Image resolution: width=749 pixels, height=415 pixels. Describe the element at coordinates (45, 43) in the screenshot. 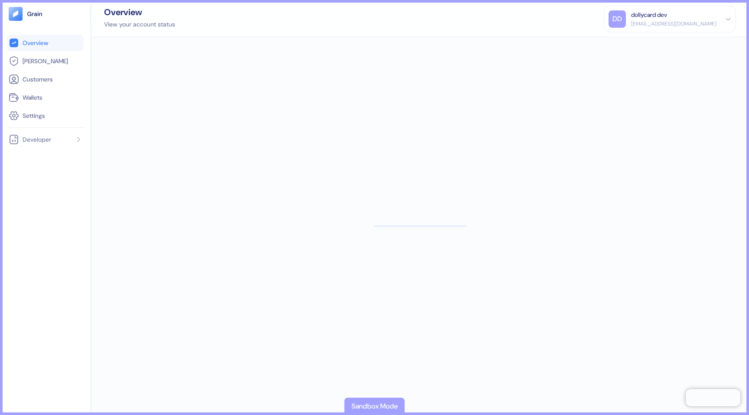

I see `a: Overview` at that location.